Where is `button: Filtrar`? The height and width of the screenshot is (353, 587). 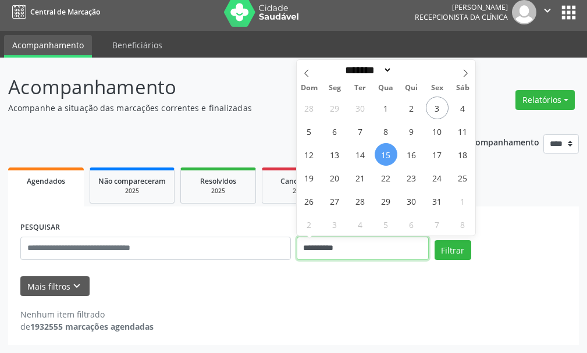
button: Filtrar is located at coordinates (452, 250).